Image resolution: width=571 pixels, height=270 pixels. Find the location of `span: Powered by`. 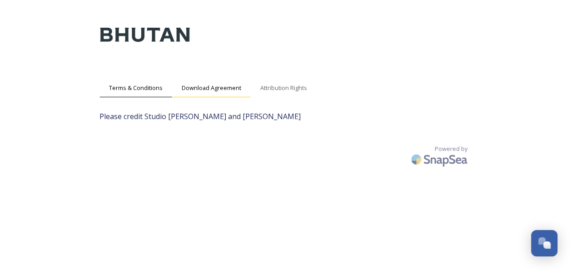

span: Powered by is located at coordinates (451, 149).